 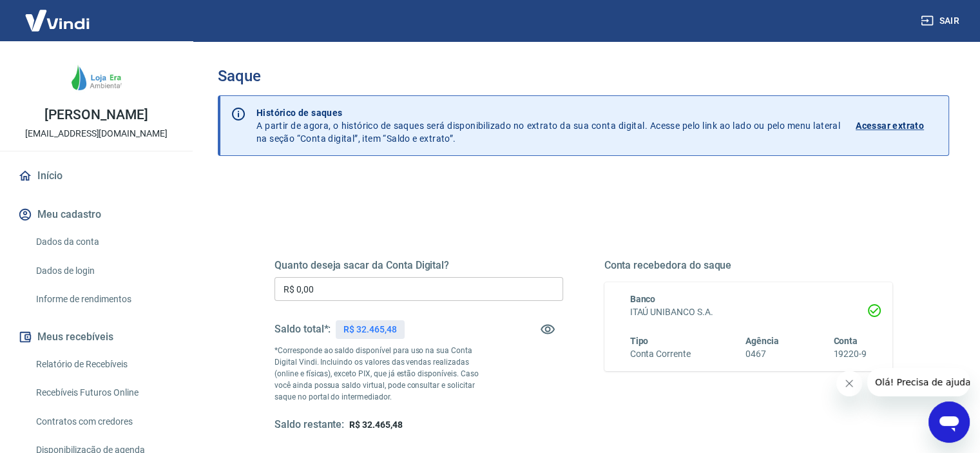 I want to click on a: Dados de login, so click(x=104, y=270).